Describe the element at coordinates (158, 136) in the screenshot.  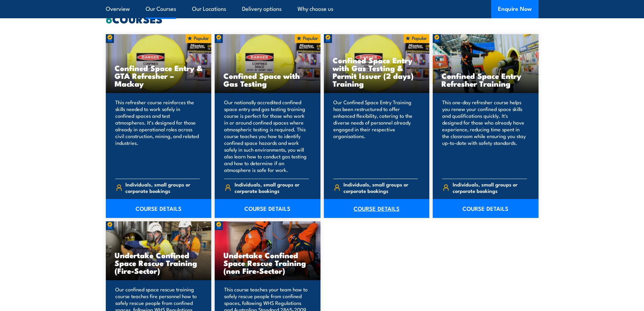
I see `p: This refresher course reinforces the skills needed to work safely in confined spaces and test atm...` at that location.